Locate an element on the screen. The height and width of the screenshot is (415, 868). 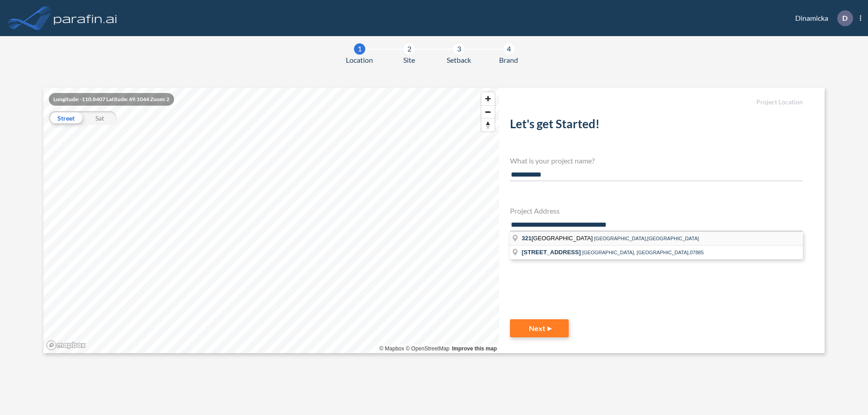
img: logo is located at coordinates (85, 18).